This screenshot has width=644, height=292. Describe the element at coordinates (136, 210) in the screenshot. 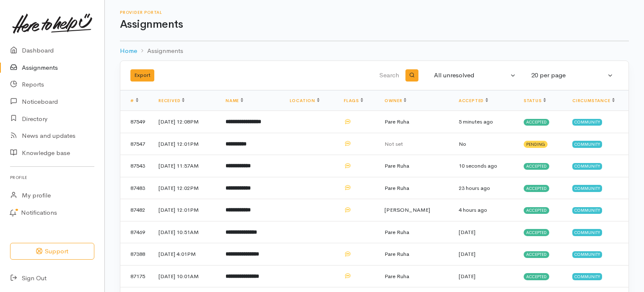

I see `td: 87482` at that location.